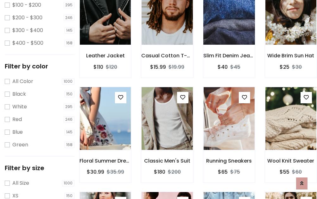  Describe the element at coordinates (158, 67) in the screenshot. I see `h6: $15.99` at that location.